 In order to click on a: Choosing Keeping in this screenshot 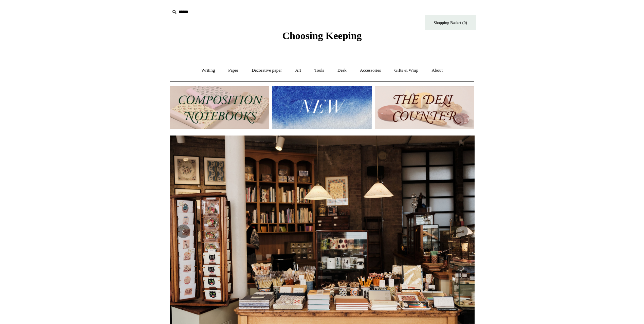, I will do `click(322, 37)`.